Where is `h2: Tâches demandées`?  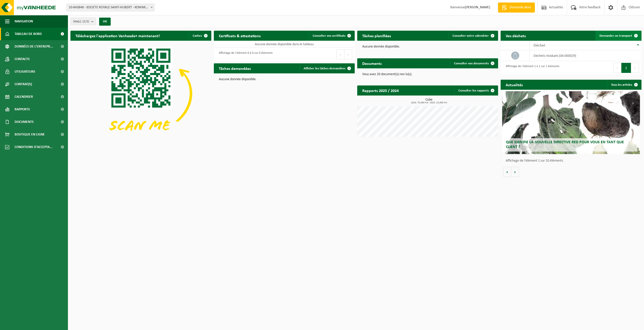 h2: Tâches demandées is located at coordinates (235, 68).